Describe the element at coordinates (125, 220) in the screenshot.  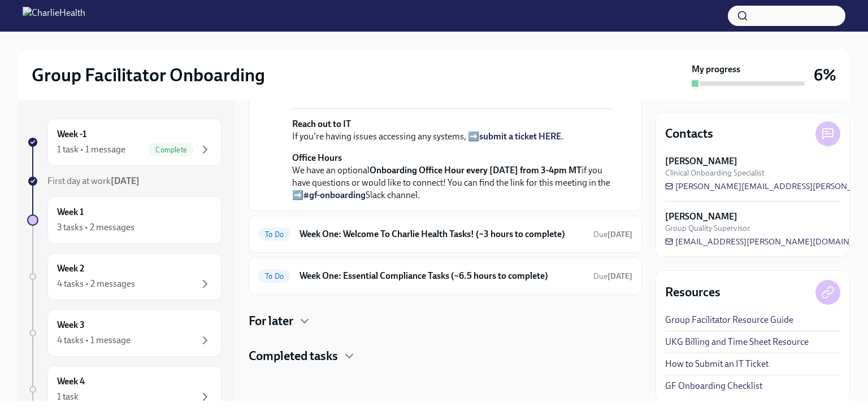
I see `a: Week 13 tasks • 2 messages` at that location.